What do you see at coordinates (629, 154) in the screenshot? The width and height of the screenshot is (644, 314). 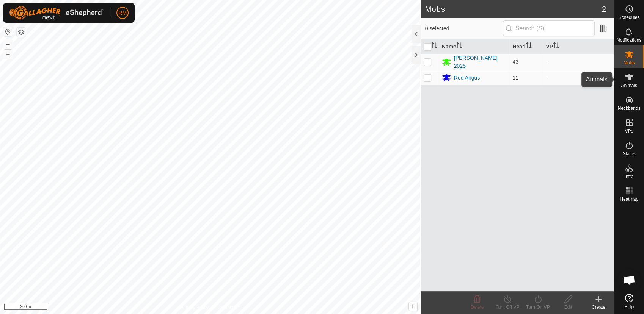 I see `span: Status` at bounding box center [629, 154].